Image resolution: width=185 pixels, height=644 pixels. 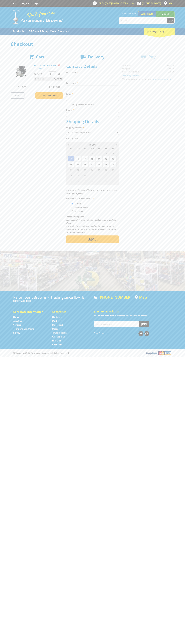 What do you see at coordinates (59, 65) in the screenshot?
I see `a: Remove from cart` at bounding box center [59, 65].